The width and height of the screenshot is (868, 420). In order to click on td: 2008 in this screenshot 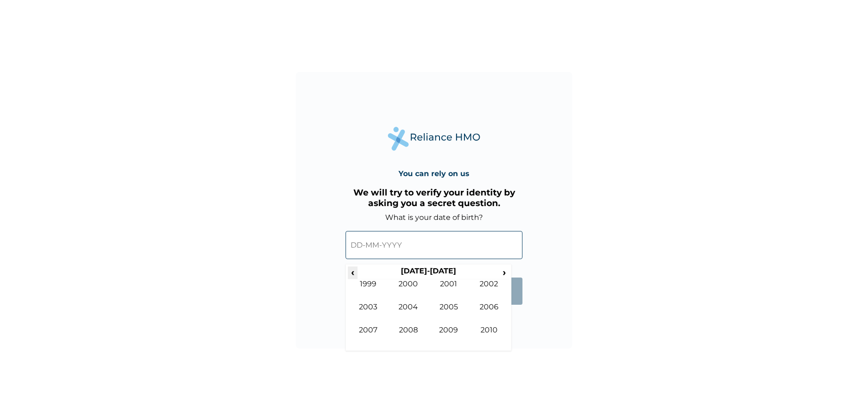, I will do `click(409, 337)`.